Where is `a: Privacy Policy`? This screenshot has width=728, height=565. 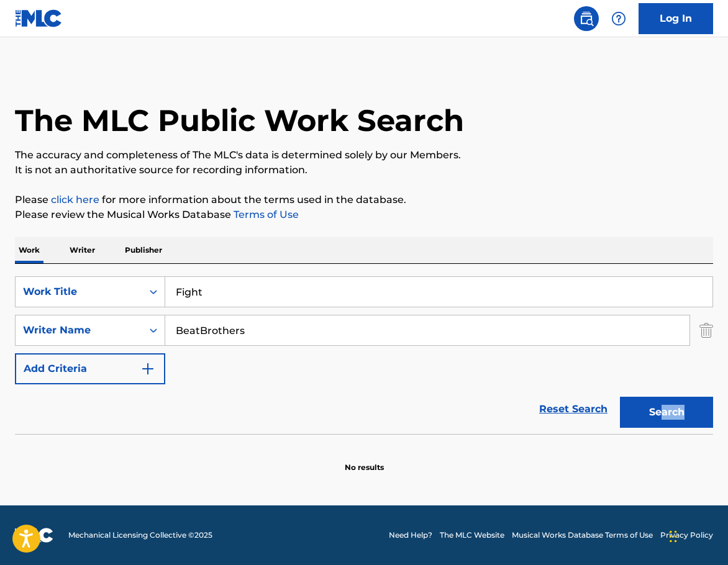
a: Privacy Policy is located at coordinates (686, 535).